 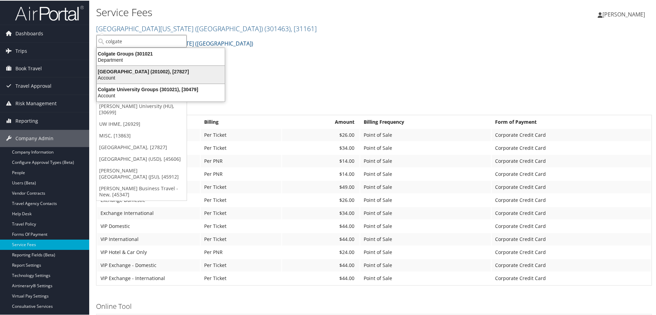 I want to click on td: VIP International, so click(x=149, y=239).